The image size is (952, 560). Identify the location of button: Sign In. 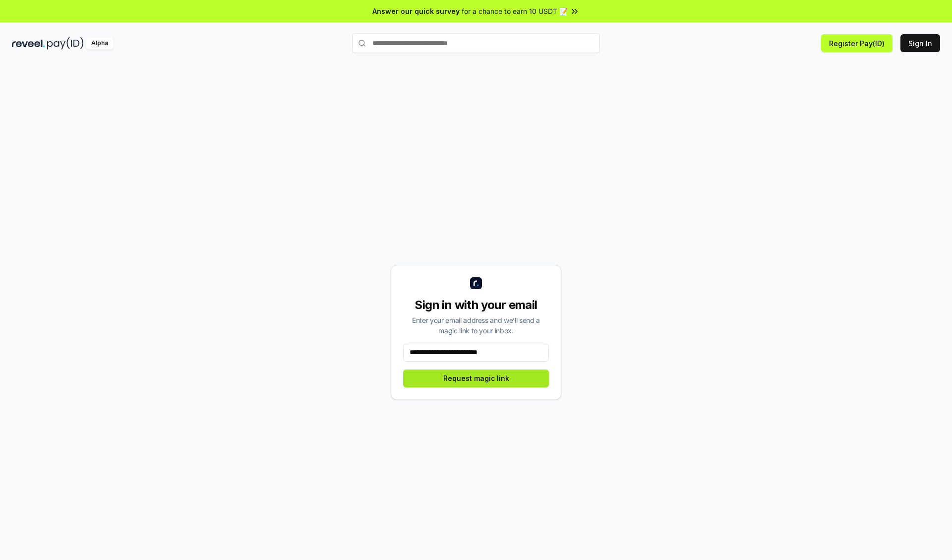
(921, 43).